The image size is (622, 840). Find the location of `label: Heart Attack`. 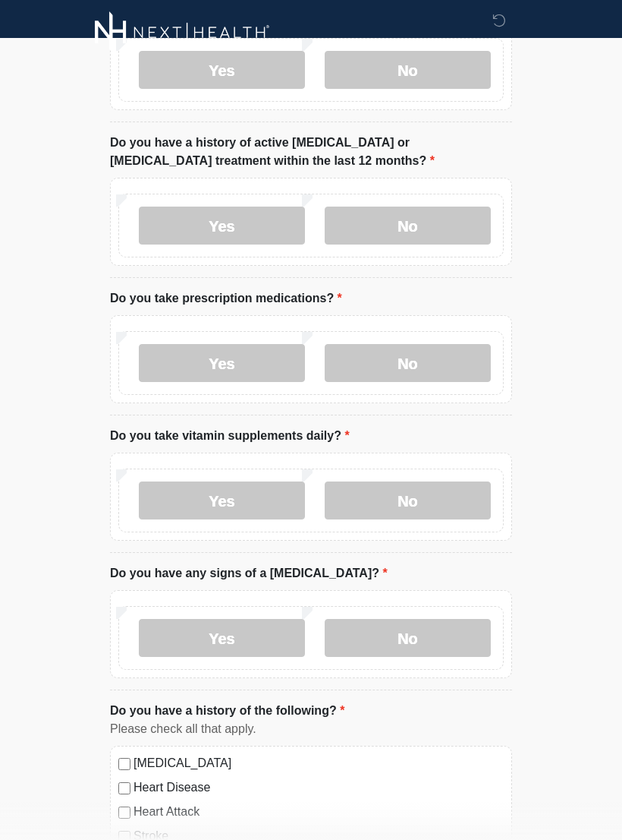

label: Heart Attack is located at coordinates (318, 812).